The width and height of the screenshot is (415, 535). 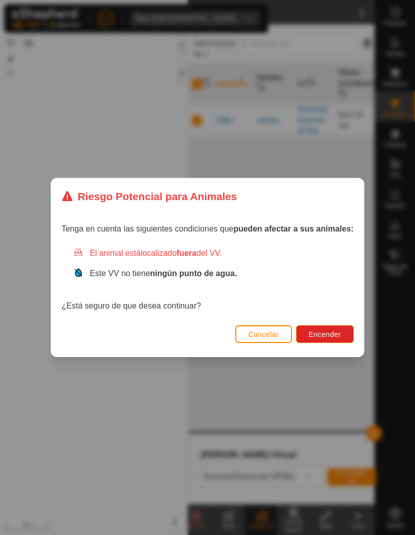 I want to click on strong: fuera, so click(x=186, y=253).